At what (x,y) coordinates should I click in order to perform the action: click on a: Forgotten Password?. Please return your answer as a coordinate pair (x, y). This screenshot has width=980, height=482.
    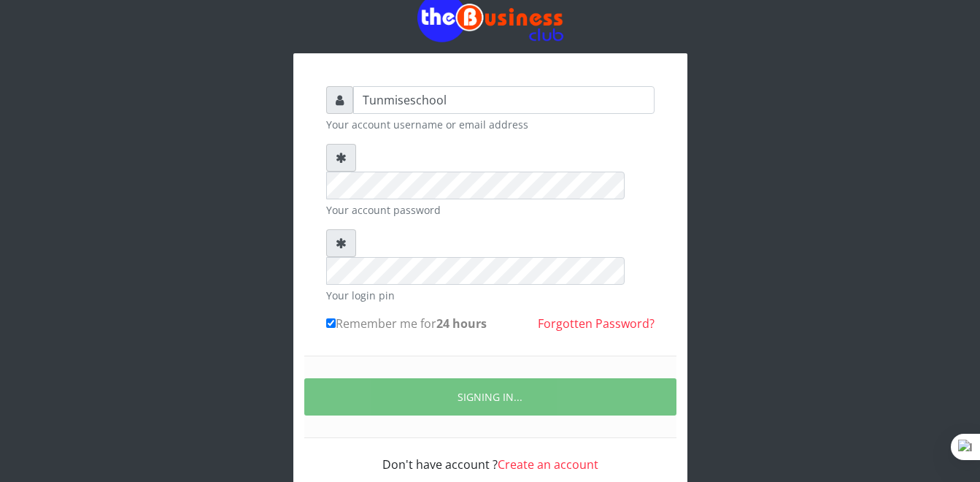
    Looking at the image, I should click on (596, 323).